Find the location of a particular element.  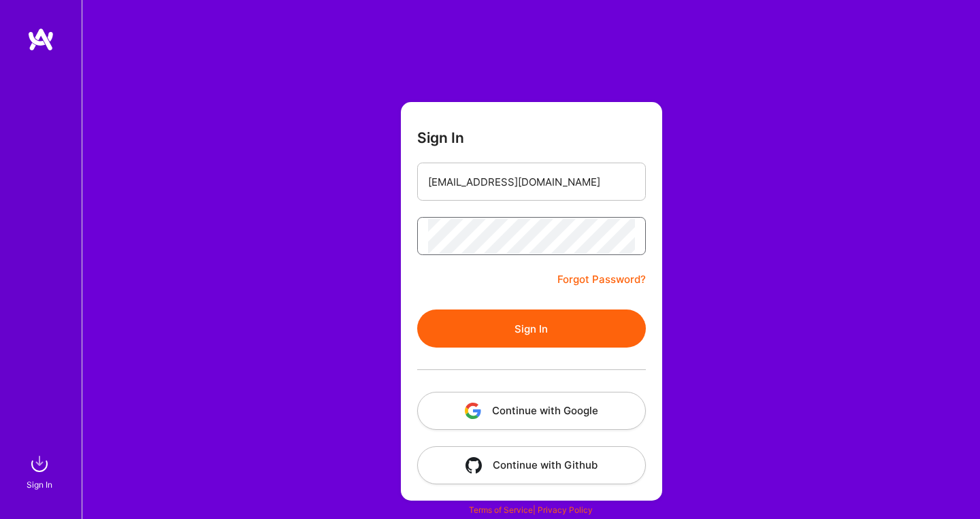

h3: Sign In is located at coordinates (441, 138).